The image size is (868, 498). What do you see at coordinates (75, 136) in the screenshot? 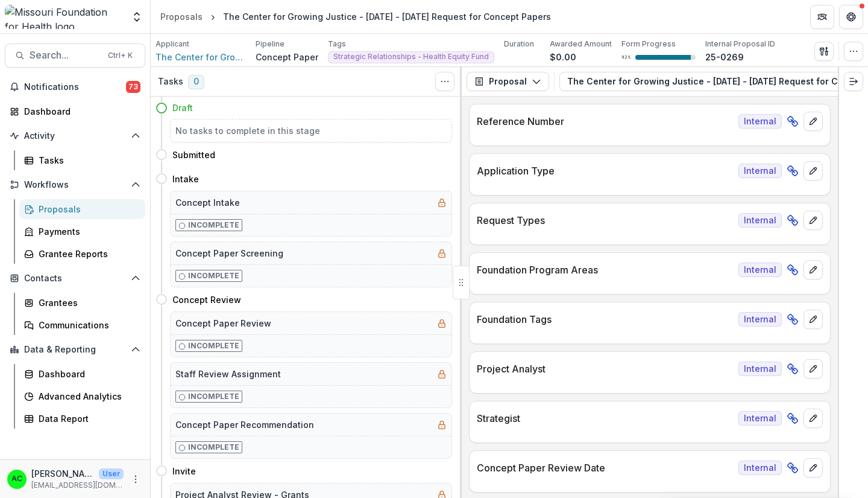
I see `span: Activity` at bounding box center [75, 136].